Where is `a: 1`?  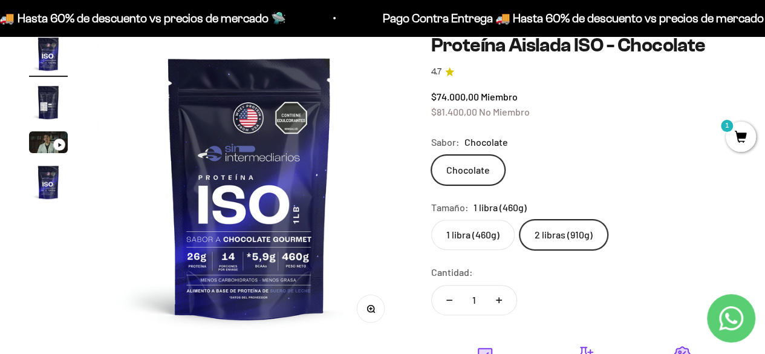 a: 1 is located at coordinates (741, 138).